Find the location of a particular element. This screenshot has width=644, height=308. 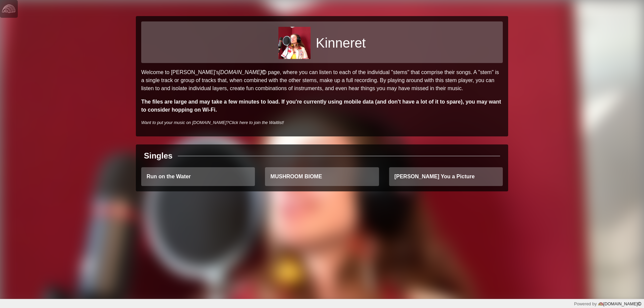

a: Click here to join the Waitlist! is located at coordinates (256, 122).